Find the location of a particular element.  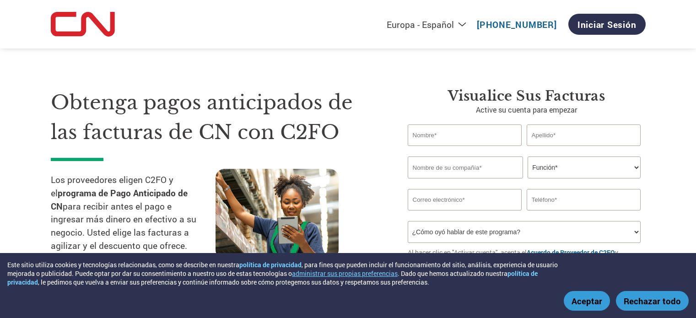

div: Invalid first name or first name is too long is located at coordinates (465, 150).